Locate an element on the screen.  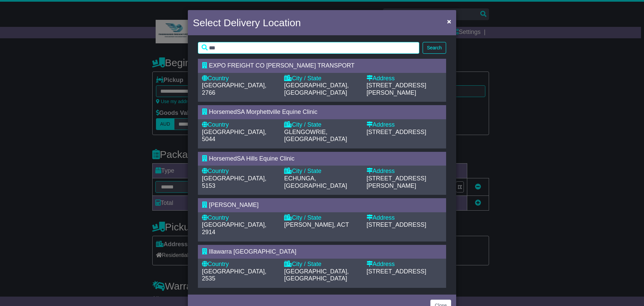
h4: Select Delivery Location is located at coordinates (247, 22).